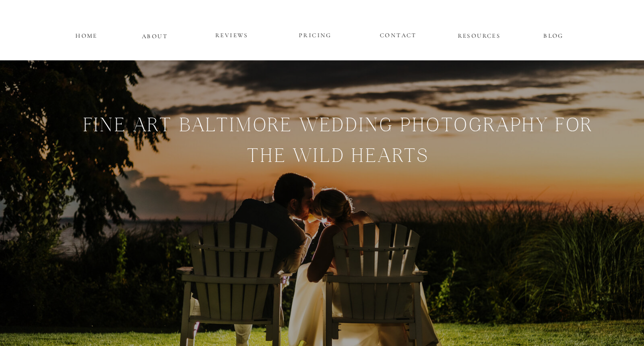 This screenshot has height=346, width=644. Describe the element at coordinates (87, 34) in the screenshot. I see `a: HOME` at that location.